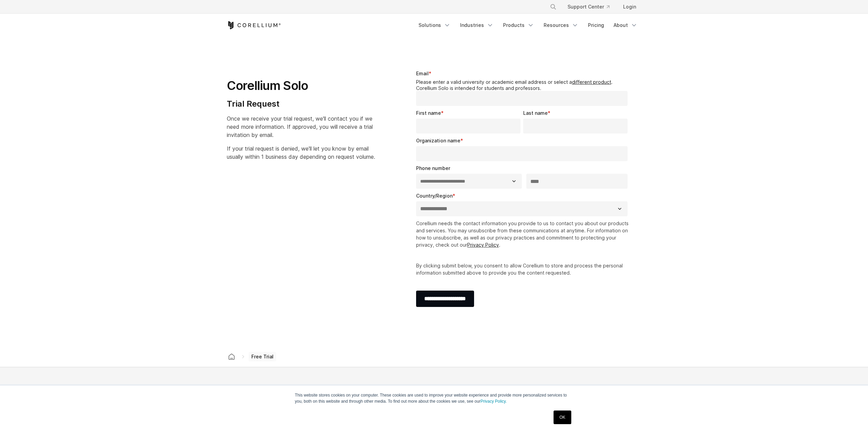  What do you see at coordinates (300, 127) in the screenshot?
I see `span: Once we receive your trial request, we'll contact you if we need more information. If approved, y...` at bounding box center [300, 127].